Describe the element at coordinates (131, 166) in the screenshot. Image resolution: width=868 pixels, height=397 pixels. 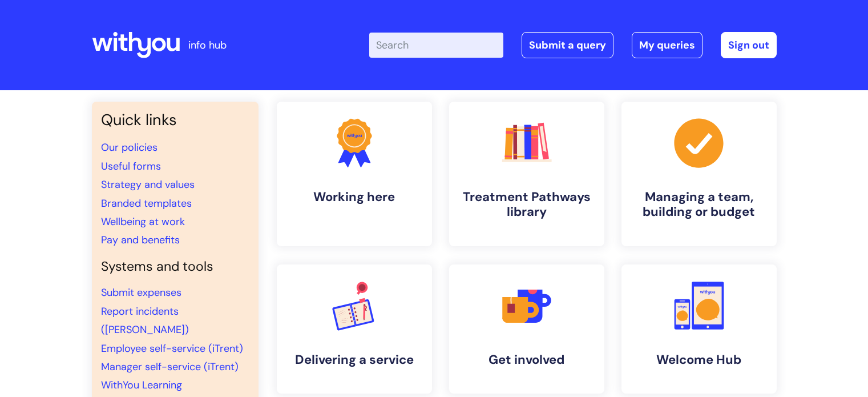
I see `a: Useful forms` at that location.